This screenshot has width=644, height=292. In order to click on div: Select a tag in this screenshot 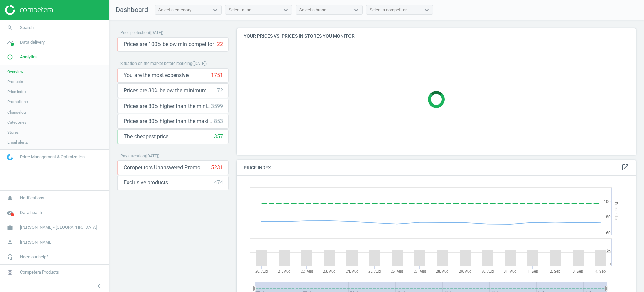, I will do `click(240, 10)`.